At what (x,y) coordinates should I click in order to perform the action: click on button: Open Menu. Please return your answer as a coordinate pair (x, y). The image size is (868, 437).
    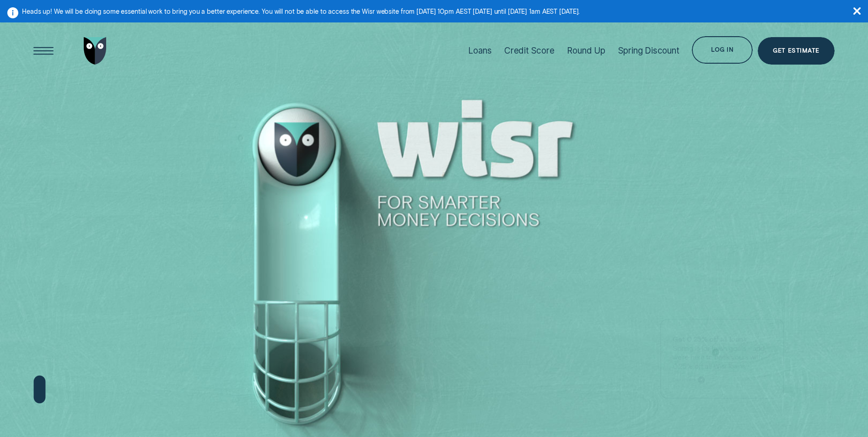
    Looking at the image, I should click on (43, 51).